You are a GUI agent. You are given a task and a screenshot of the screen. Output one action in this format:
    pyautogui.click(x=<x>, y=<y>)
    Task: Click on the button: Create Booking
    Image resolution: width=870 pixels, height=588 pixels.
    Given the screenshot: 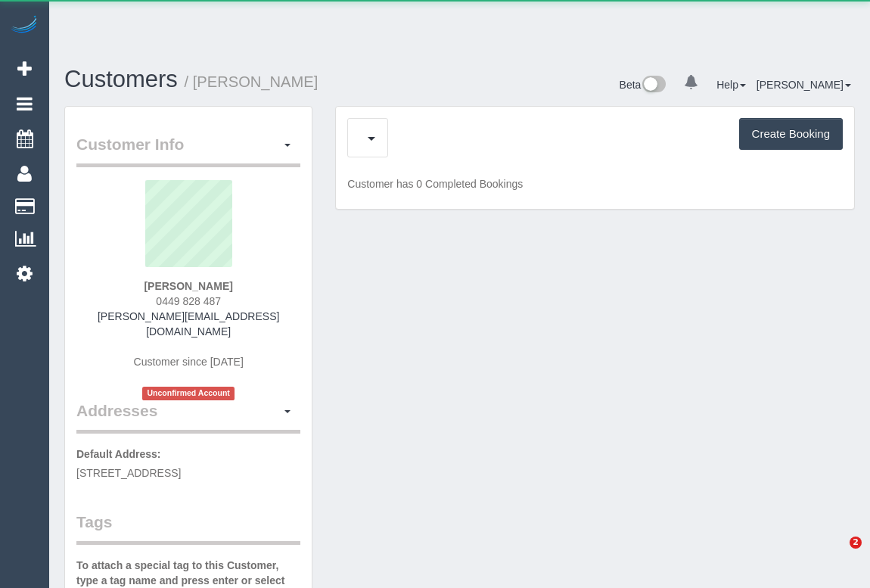 What is the action you would take?
    pyautogui.click(x=791, y=134)
    